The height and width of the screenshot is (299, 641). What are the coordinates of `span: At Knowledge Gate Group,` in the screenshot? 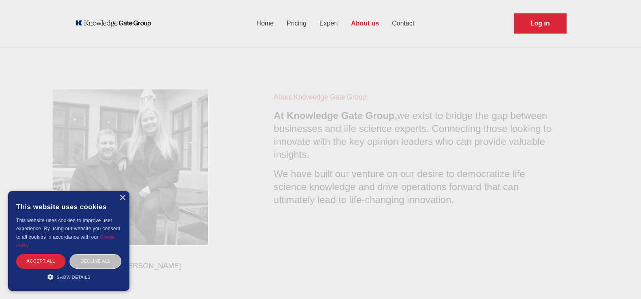 It's located at (335, 115).